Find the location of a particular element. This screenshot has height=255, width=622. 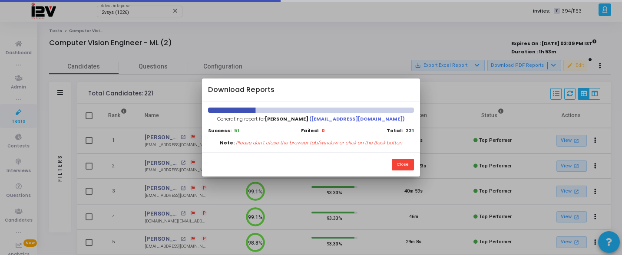

b: Failed: is located at coordinates (310, 131).